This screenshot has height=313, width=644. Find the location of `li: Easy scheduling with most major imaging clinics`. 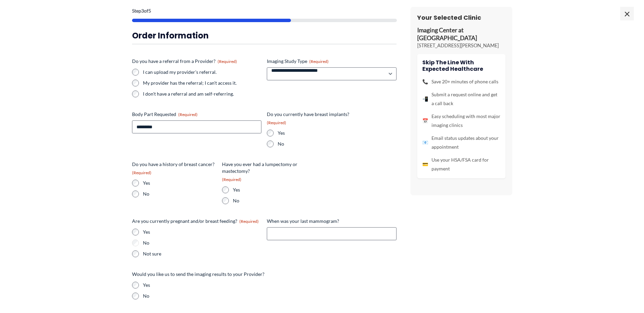

li: Easy scheduling with most major imaging clinics is located at coordinates (461, 121).